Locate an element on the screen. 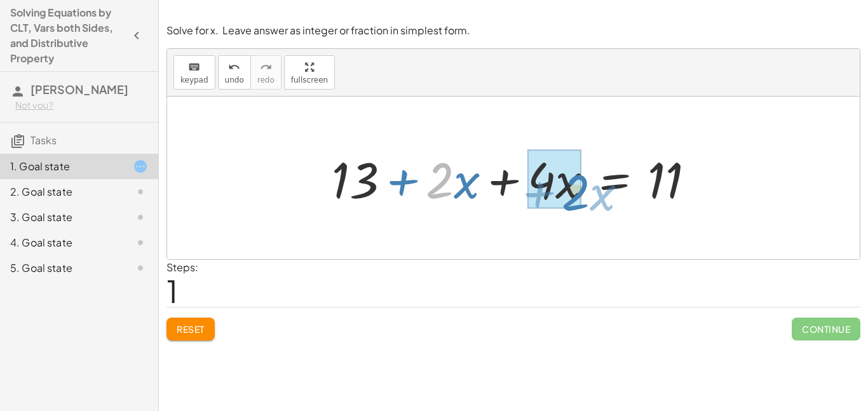  span: 1 is located at coordinates (173, 291).